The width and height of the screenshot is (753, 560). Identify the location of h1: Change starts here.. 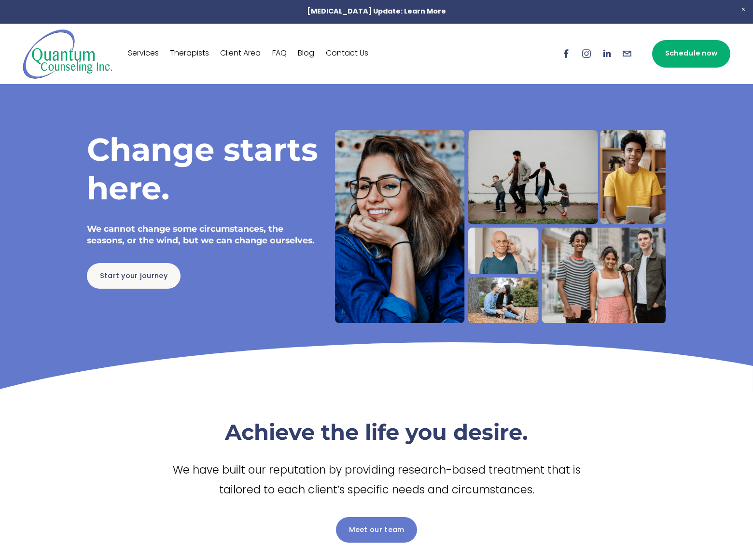
(202, 169).